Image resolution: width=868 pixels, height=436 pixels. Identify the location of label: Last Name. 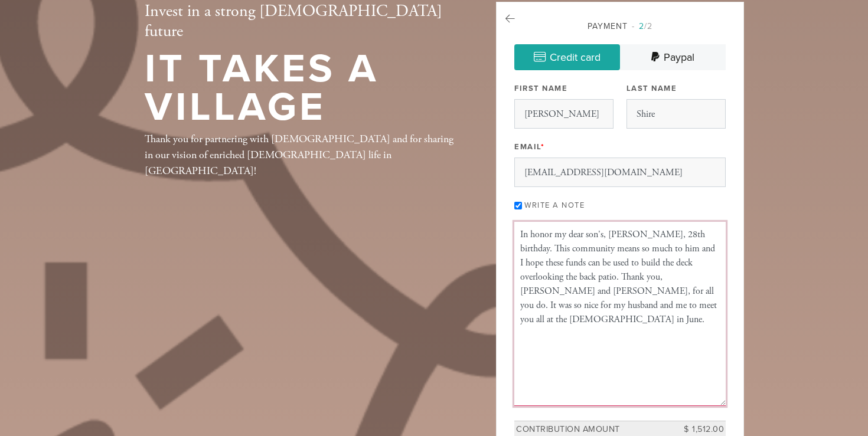
(652, 88).